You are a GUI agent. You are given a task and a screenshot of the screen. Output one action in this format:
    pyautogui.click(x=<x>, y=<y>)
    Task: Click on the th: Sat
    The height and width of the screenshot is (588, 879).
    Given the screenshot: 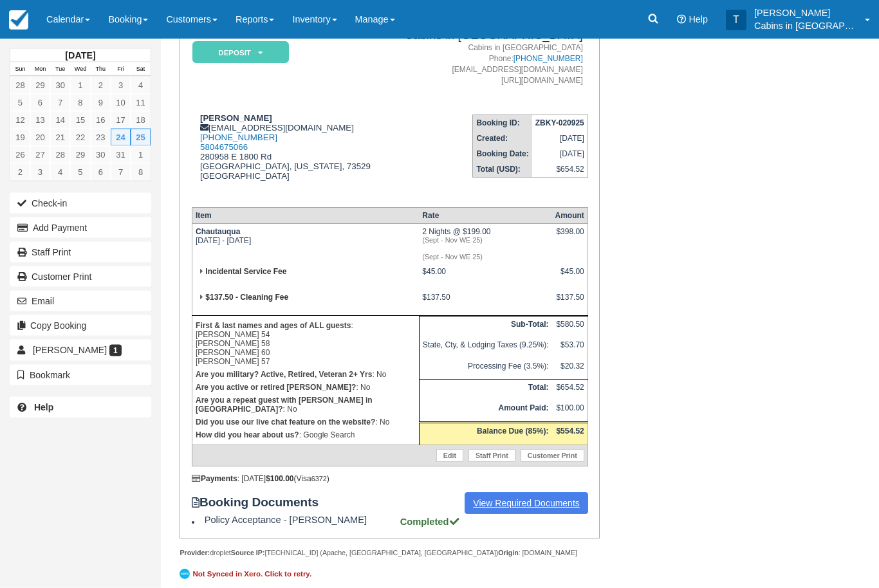 What is the action you would take?
    pyautogui.click(x=140, y=69)
    